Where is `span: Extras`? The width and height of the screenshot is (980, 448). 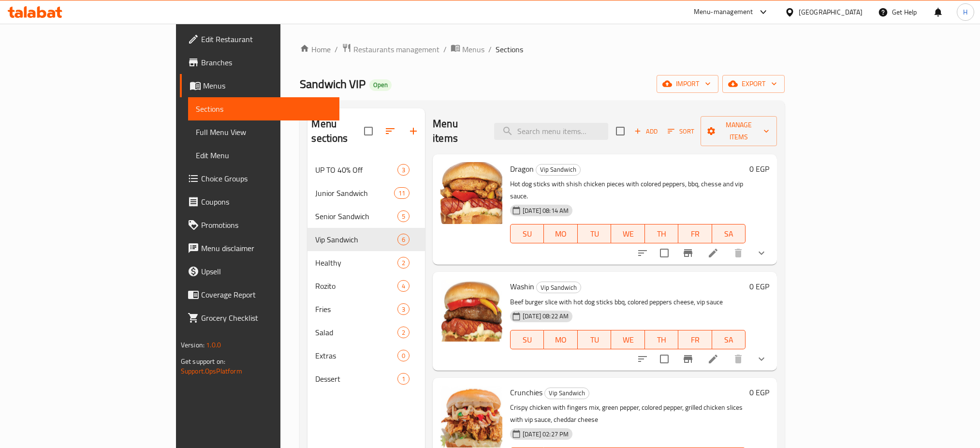
span: Extras is located at coordinates (356, 356).